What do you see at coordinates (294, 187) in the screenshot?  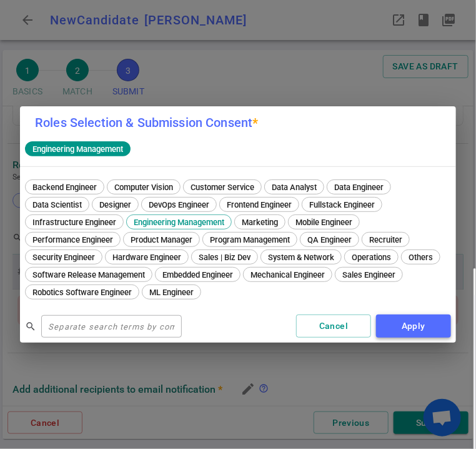 I see `span: Data Analyst` at bounding box center [294, 187].